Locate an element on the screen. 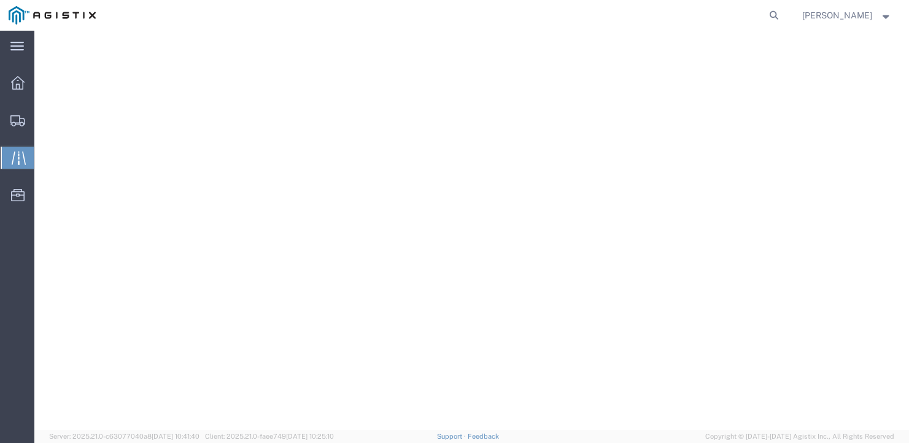  a: Support is located at coordinates (452, 436).